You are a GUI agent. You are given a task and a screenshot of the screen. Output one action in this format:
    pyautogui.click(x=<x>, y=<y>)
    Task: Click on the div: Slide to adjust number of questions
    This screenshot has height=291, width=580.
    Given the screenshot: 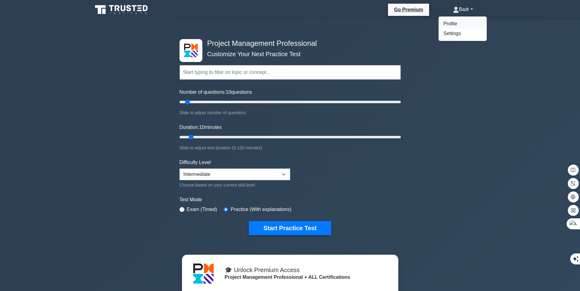 What is the action you would take?
    pyautogui.click(x=290, y=112)
    